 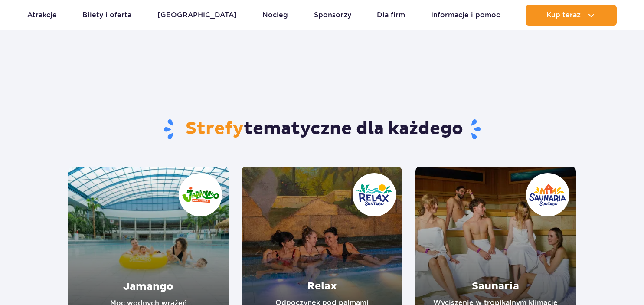 I want to click on a: Bilety i oferta, so click(x=107, y=16).